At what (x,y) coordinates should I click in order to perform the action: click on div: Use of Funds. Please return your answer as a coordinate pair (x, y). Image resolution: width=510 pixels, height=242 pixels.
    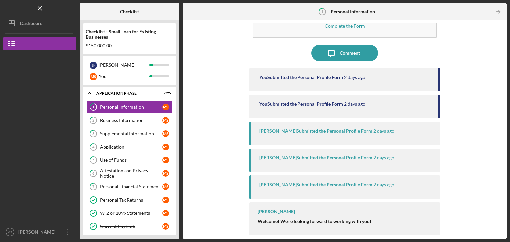
    Looking at the image, I should click on (131, 160).